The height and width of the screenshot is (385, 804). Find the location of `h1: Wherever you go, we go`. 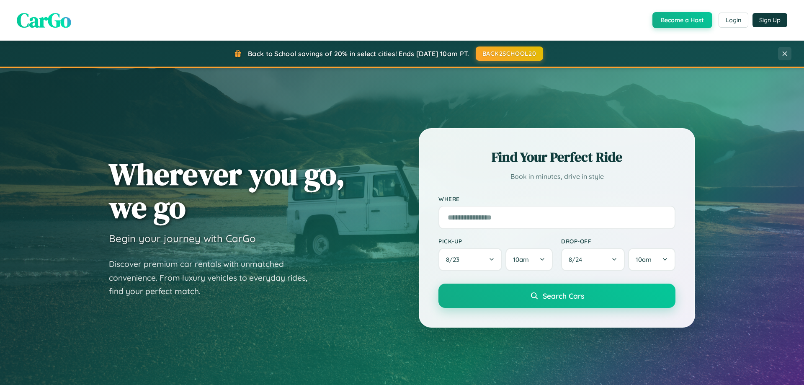

h1: Wherever you go, we go is located at coordinates (227, 191).